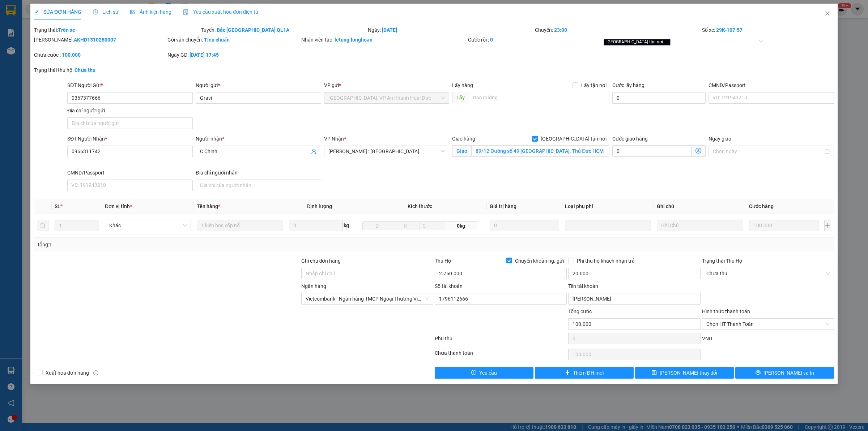  Describe the element at coordinates (130, 173) in the screenshot. I see `div: CMND/Passport` at that location.